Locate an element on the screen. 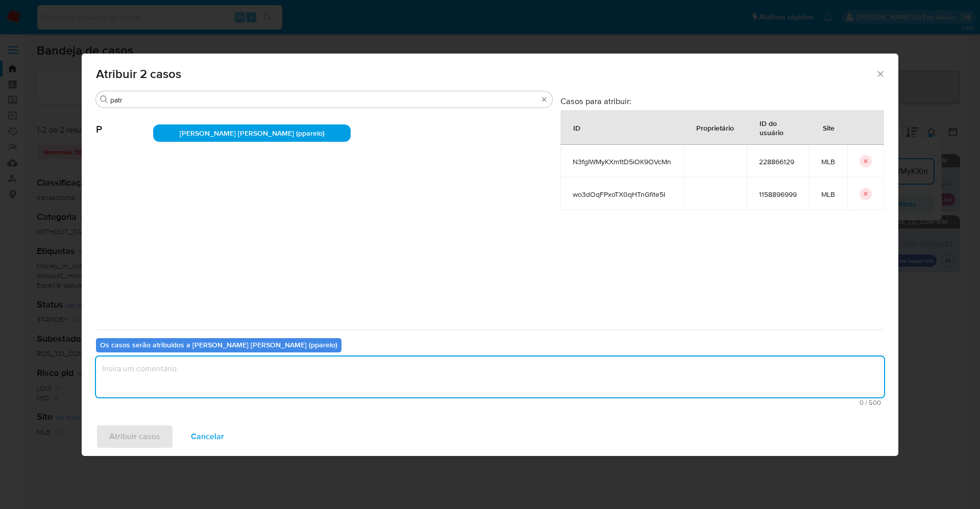  h3: Casos para atribuir: is located at coordinates (722, 101).